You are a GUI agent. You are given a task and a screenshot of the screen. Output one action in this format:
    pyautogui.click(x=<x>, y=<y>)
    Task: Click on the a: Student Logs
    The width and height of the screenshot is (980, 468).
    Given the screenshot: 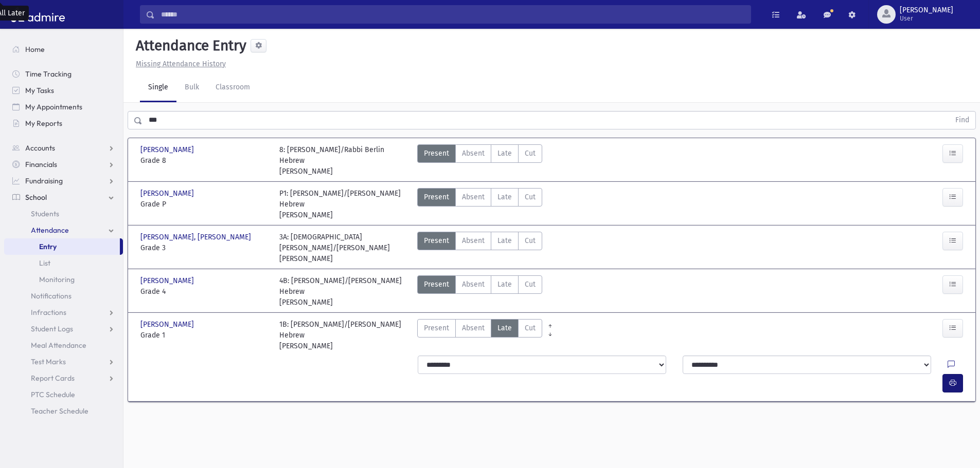 What is the action you would take?
    pyautogui.click(x=63, y=329)
    